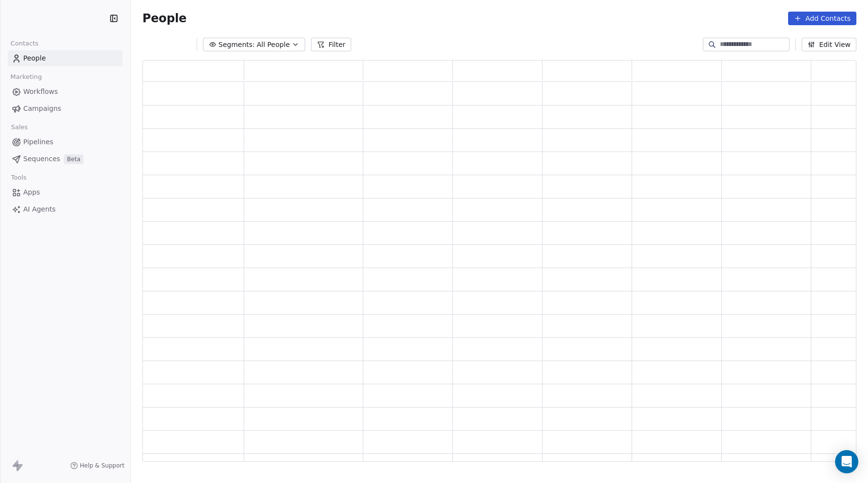 The image size is (868, 483). I want to click on span: Sales, so click(20, 127).